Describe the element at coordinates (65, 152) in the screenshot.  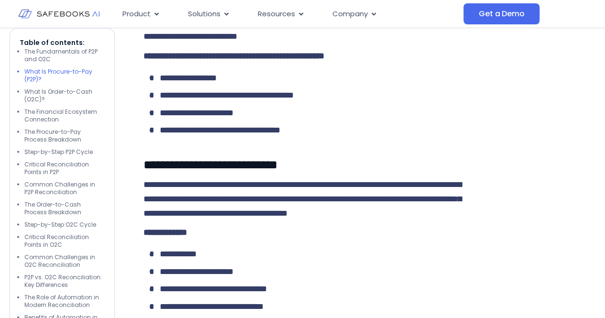
I see `li: Step-by-Step P2P Cycle` at that location.